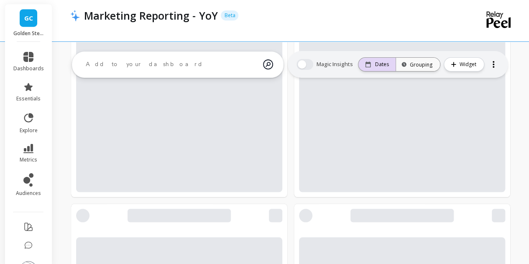 Image resolution: width=529 pixels, height=264 pixels. What do you see at coordinates (28, 99) in the screenshot?
I see `span: essentials` at bounding box center [28, 99].